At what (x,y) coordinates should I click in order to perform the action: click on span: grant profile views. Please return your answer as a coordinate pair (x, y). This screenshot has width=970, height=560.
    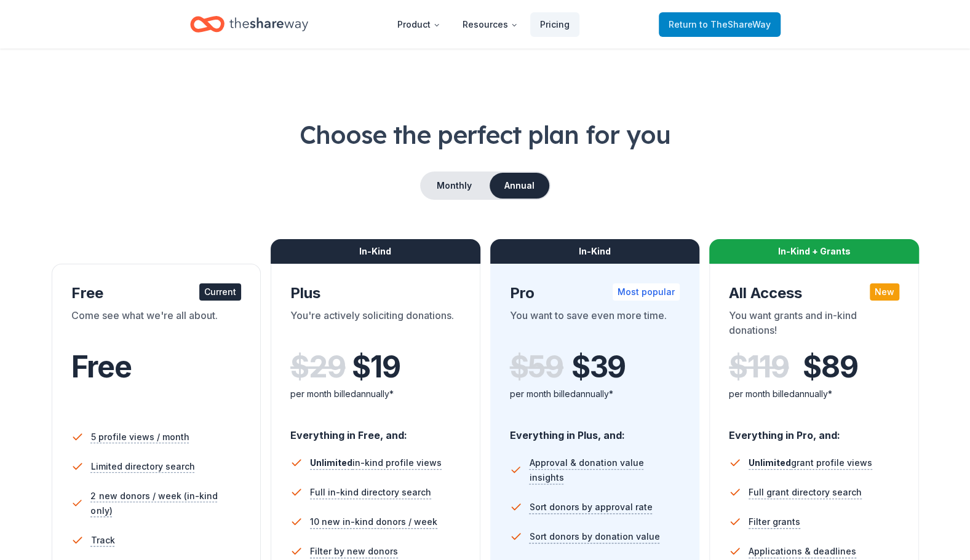
    Looking at the image, I should click on (810, 462).